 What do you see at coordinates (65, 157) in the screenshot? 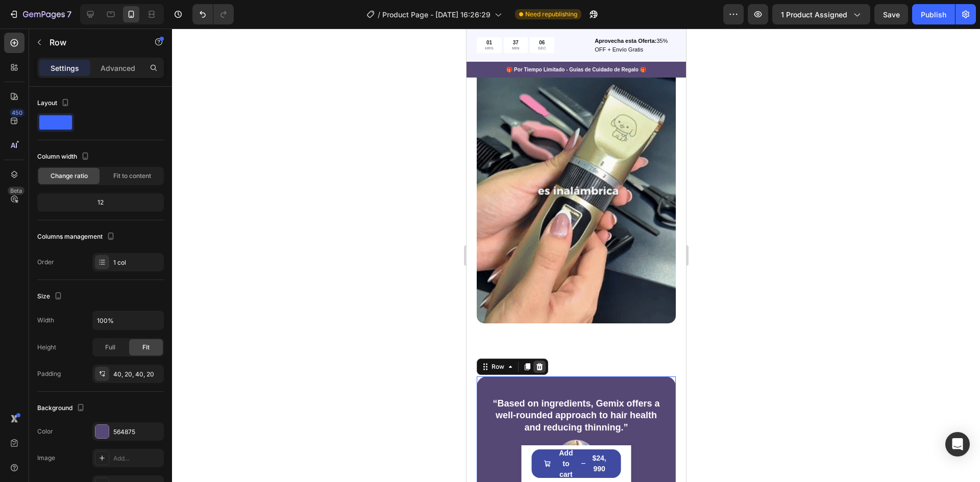
I see `div: Column width` at bounding box center [65, 157].